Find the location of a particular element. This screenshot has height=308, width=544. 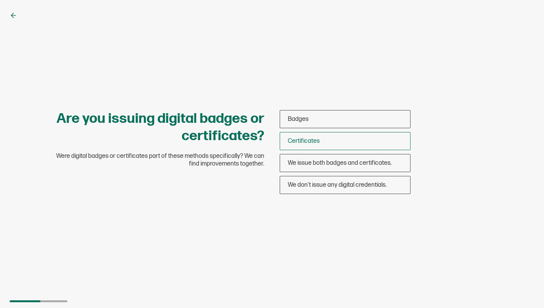

div: Chat Widget is located at coordinates (525, 289).